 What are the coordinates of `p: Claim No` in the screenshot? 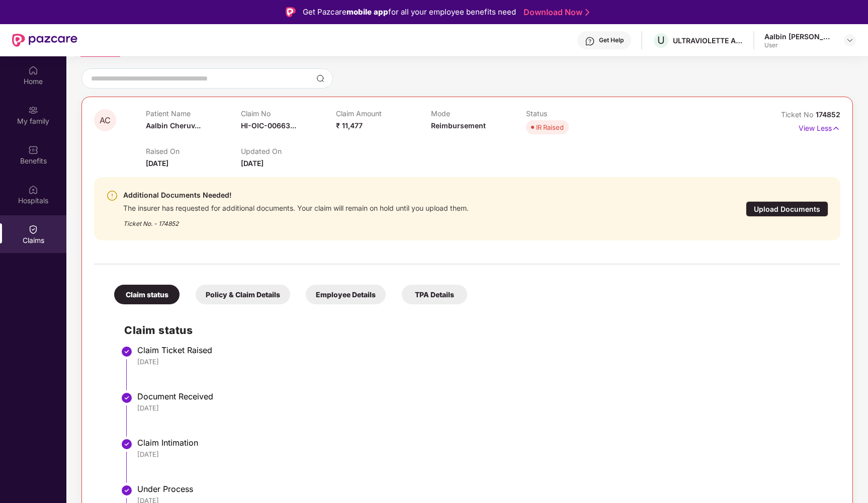 It's located at (288, 113).